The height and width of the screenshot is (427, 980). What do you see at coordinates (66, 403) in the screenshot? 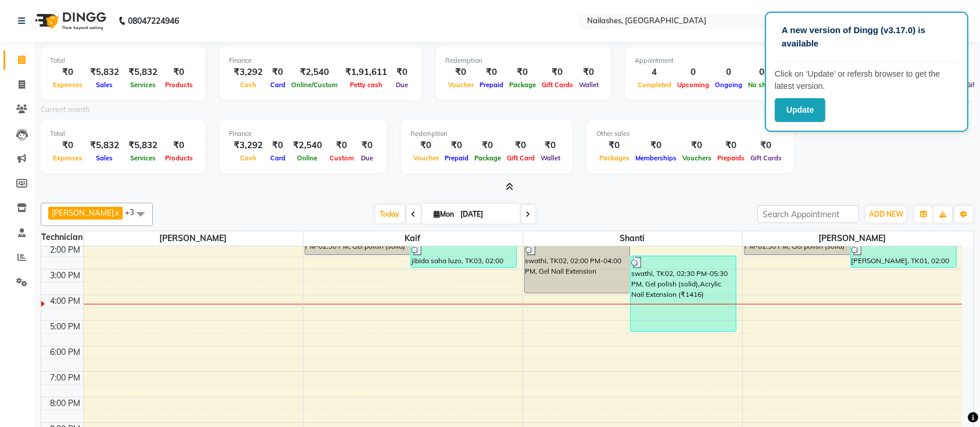
I see `div: 8:00 PM` at bounding box center [66, 403].